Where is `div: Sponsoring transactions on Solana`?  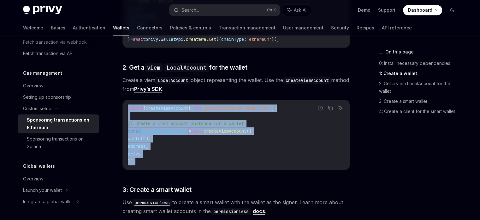
div: Sponsoring transactions on Solana is located at coordinates (61, 142).